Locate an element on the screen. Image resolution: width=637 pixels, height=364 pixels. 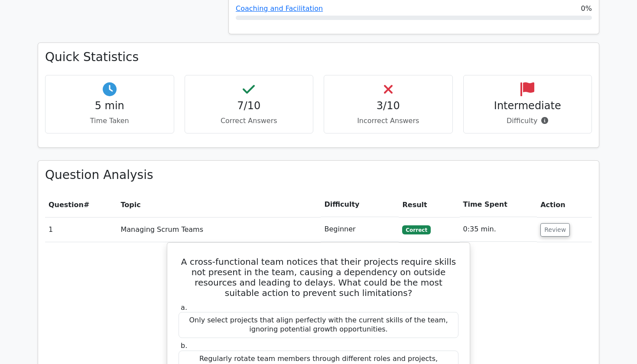
th: Difficulty is located at coordinates (360, 204).